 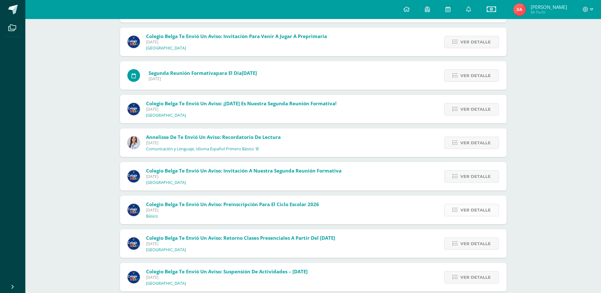 I want to click on p: Básico, so click(x=152, y=216).